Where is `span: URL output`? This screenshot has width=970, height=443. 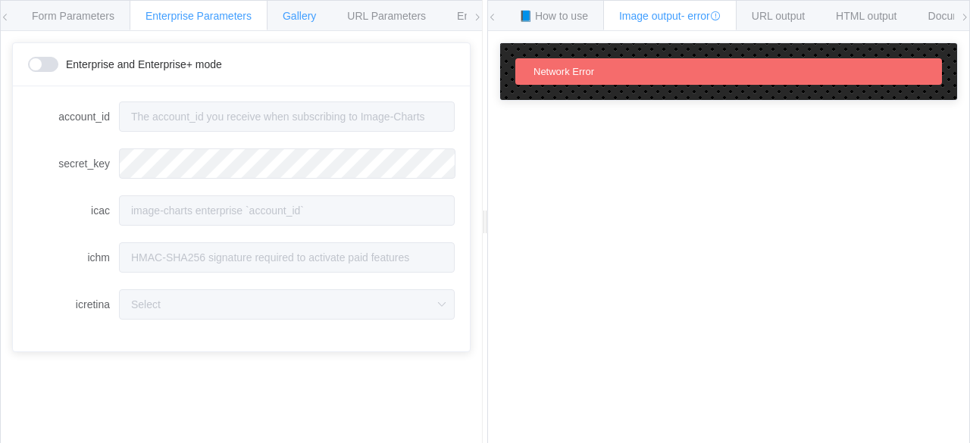 span: URL output is located at coordinates (779, 16).